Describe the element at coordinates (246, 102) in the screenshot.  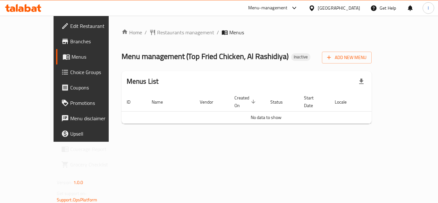
I see `span: Created On` at that location.